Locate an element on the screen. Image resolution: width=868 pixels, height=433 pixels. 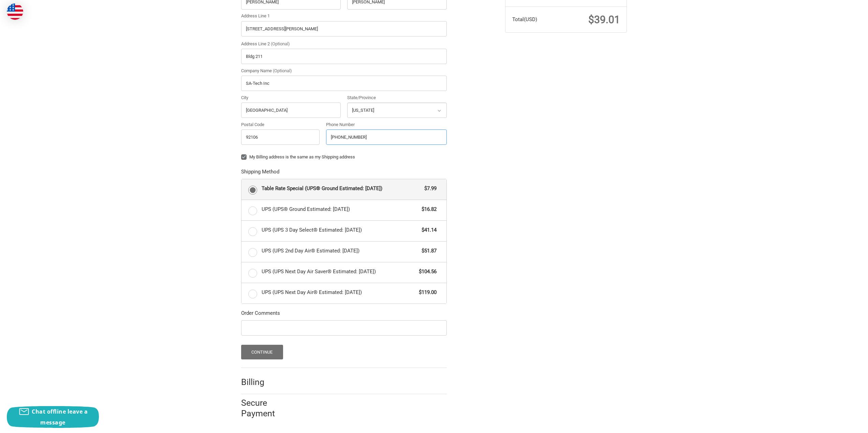
span: $51.87 is located at coordinates (428, 251).